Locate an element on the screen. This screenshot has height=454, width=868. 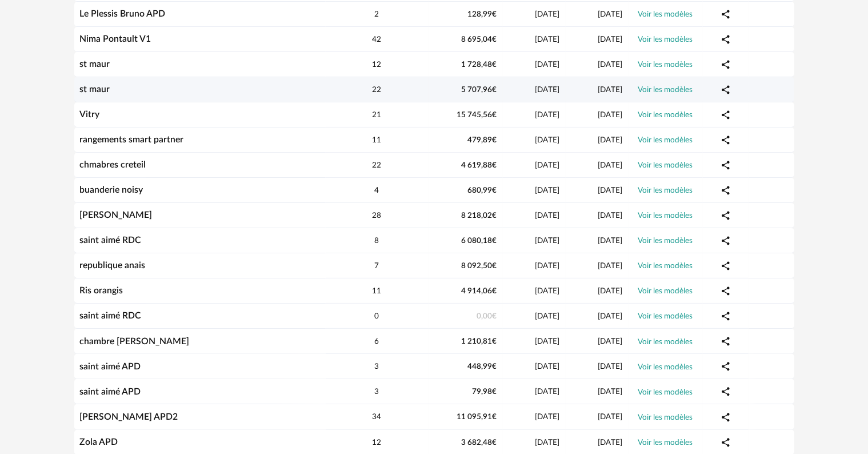
a: republique anais is located at coordinates (112, 265).